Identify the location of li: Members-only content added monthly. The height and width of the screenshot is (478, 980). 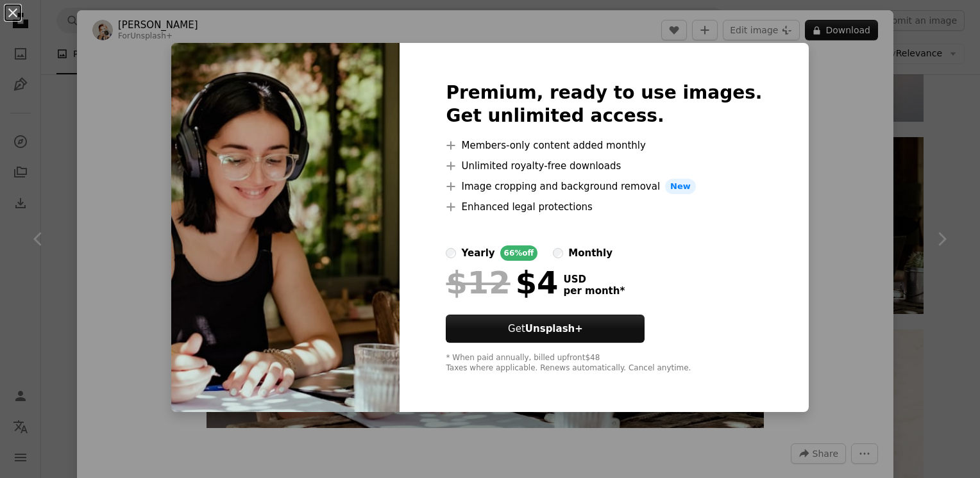
(603, 145).